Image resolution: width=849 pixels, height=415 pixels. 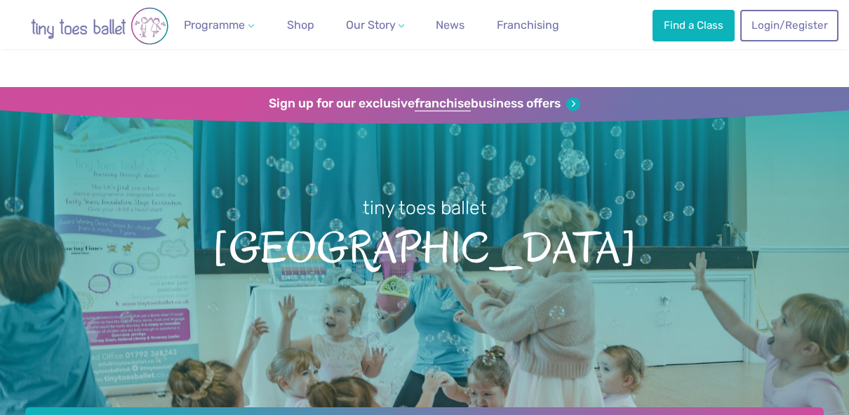 I want to click on a: Find a Class, so click(x=693, y=25).